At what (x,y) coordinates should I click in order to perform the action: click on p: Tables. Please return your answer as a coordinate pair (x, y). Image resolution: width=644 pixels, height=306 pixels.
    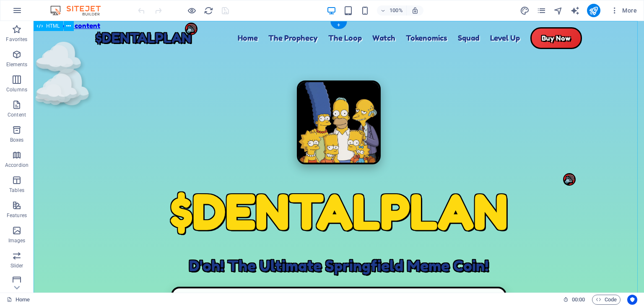
    Looking at the image, I should click on (17, 190).